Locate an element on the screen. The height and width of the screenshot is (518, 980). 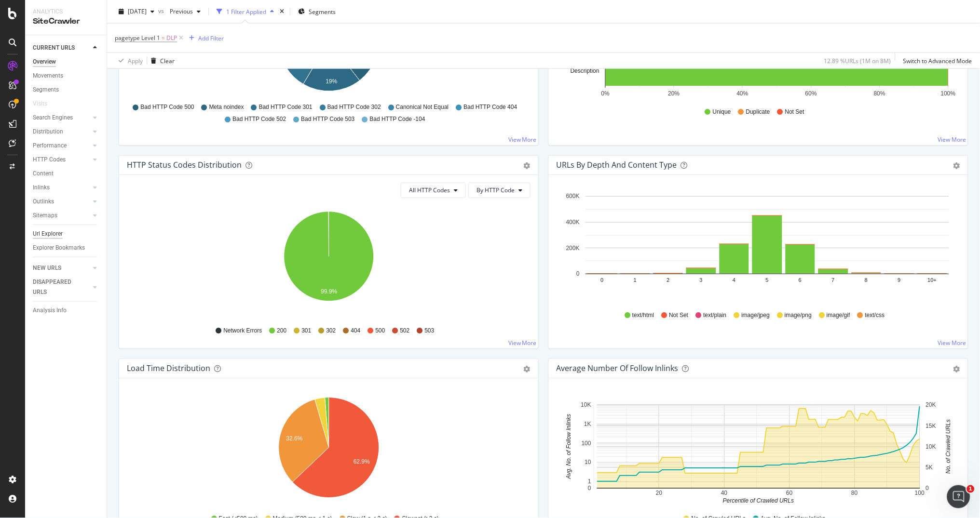
text: 10K is located at coordinates (586, 406).